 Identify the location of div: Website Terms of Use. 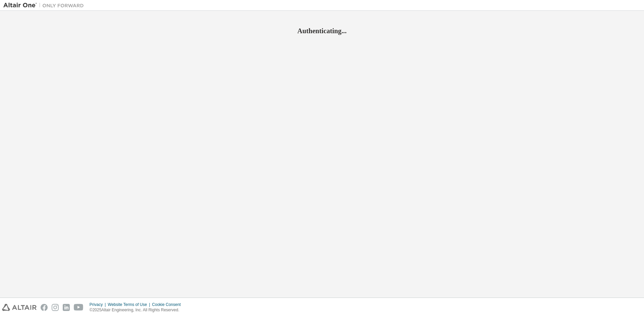
(130, 304).